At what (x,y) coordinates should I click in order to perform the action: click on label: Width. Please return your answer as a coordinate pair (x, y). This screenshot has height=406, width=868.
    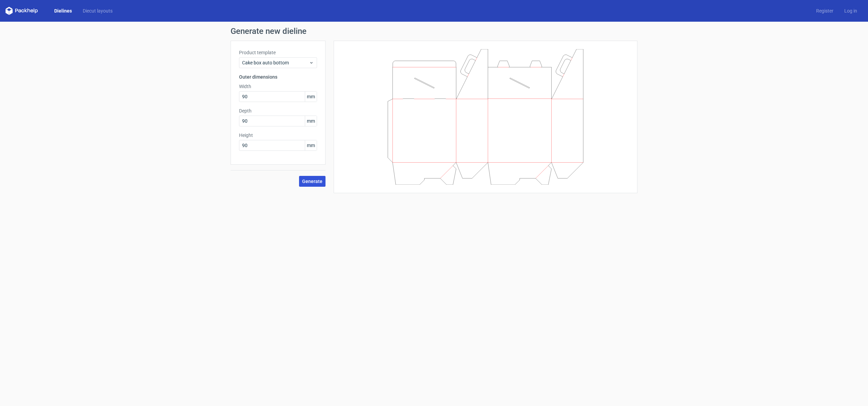
    Looking at the image, I should click on (278, 86).